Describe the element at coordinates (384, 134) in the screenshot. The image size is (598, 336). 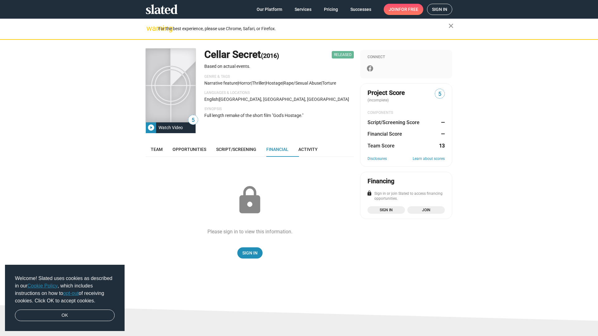
I see `dt: Financial Score` at that location.